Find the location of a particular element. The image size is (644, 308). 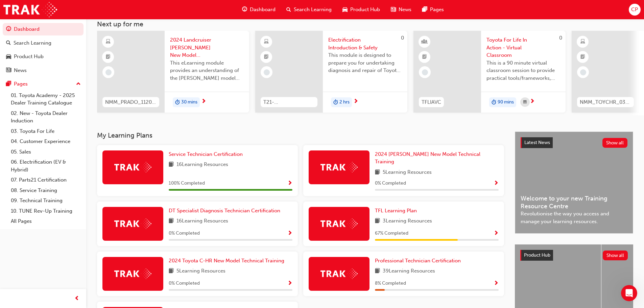

span: duration-icon is located at coordinates (177, 103).